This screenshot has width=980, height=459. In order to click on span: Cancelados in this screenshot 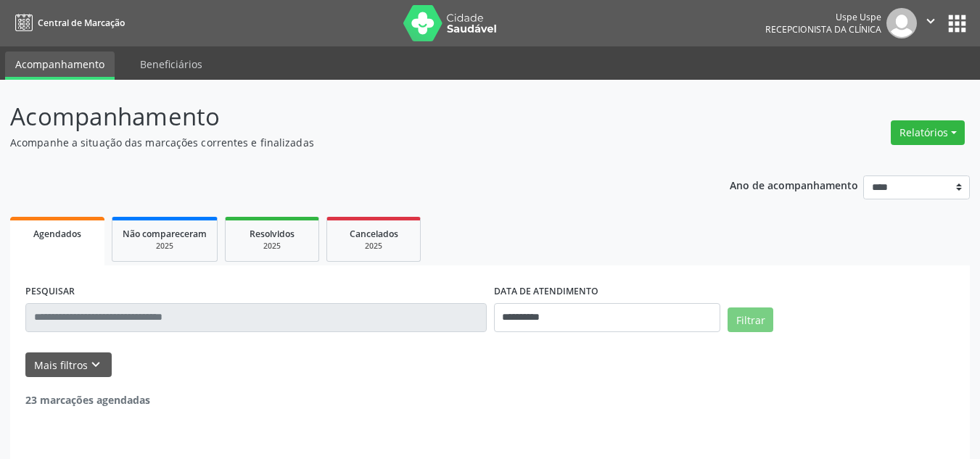, I will do `click(373, 233)`.